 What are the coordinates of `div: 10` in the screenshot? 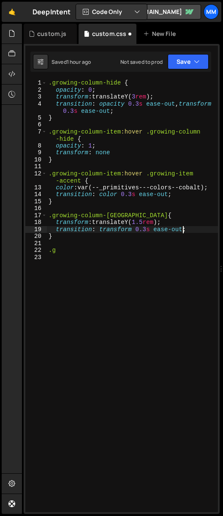 It's located at (36, 160).